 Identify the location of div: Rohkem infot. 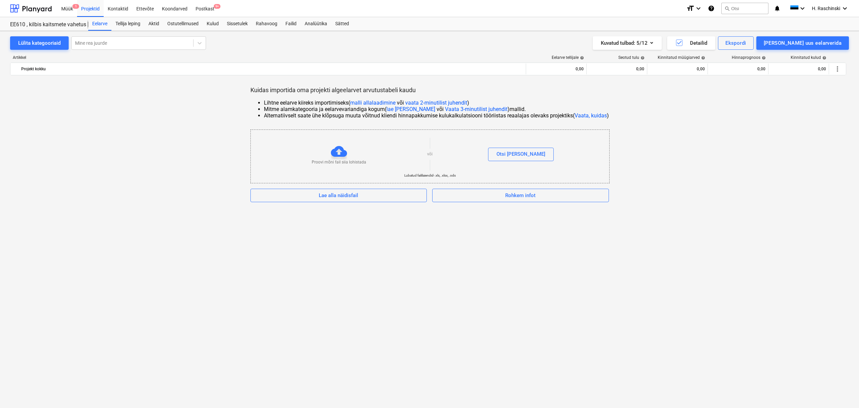
(520, 196).